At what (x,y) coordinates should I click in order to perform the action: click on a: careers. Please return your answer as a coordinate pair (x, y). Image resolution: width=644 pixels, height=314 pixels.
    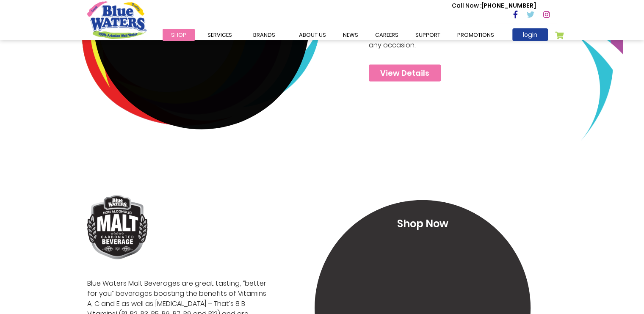
    Looking at the image, I should click on (386, 35).